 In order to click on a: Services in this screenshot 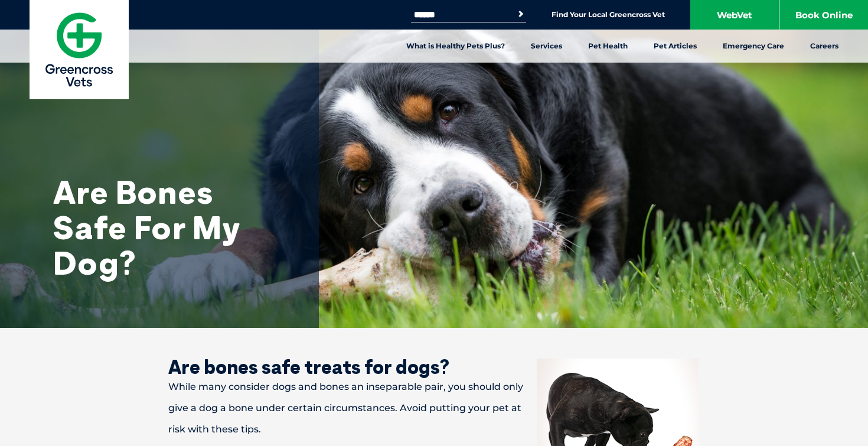, I will do `click(546, 46)`.